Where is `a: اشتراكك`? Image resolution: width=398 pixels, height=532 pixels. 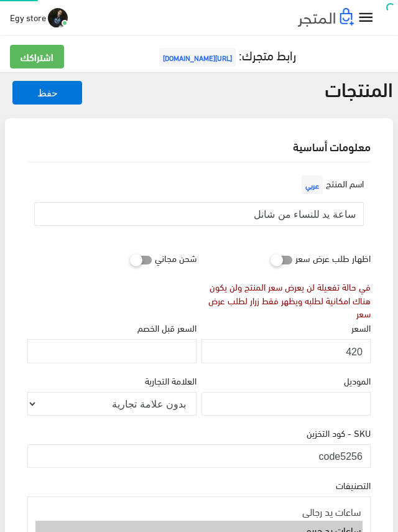
a: اشتراكك is located at coordinates (37, 56).